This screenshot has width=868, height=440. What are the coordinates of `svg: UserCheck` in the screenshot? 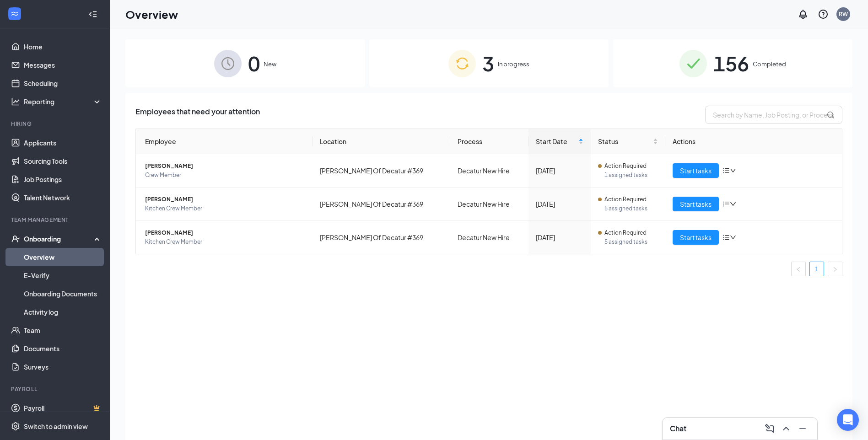 It's located at (16, 238).